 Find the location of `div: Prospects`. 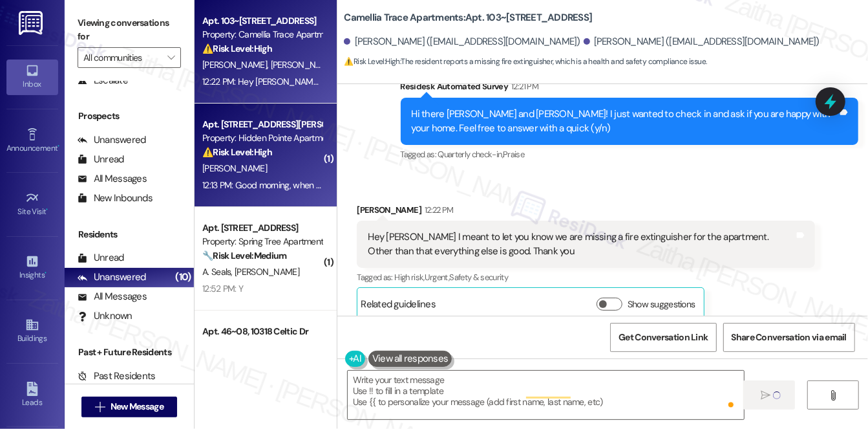

div: Prospects is located at coordinates (129, 116).